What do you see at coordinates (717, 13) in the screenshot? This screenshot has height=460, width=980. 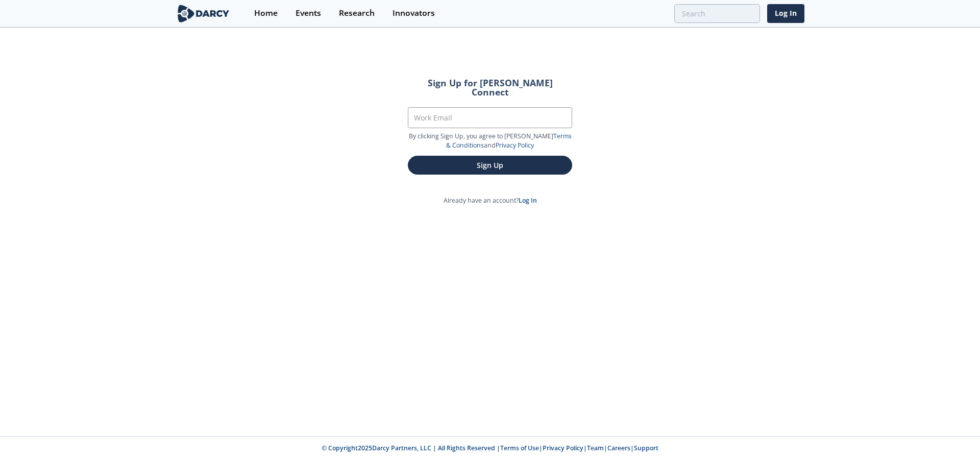 I see `input: Advanced Search` at bounding box center [717, 13].